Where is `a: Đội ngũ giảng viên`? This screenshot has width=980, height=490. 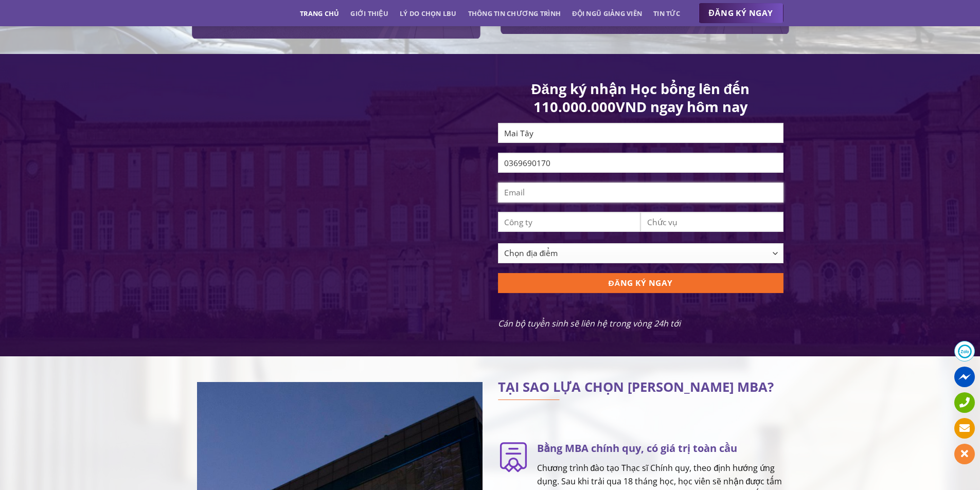
a: Đội ngũ giảng viên is located at coordinates (607, 13).